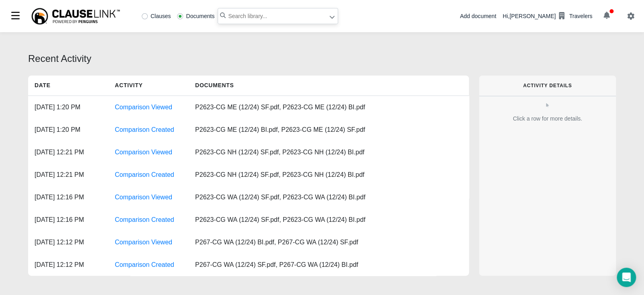 This screenshot has height=295, width=644. What do you see at coordinates (156, 16) in the screenshot?
I see `label: Clauses` at bounding box center [156, 16].